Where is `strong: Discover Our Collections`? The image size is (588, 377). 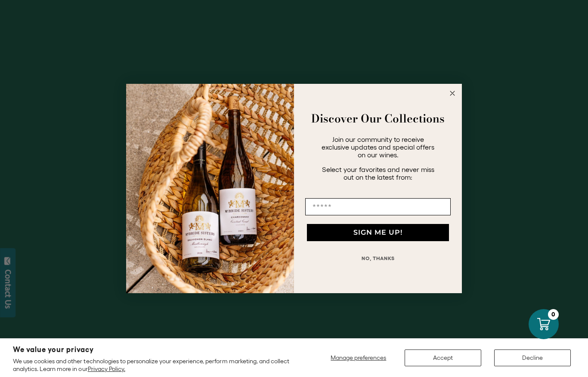 strong: Discover Our Collections is located at coordinates (378, 118).